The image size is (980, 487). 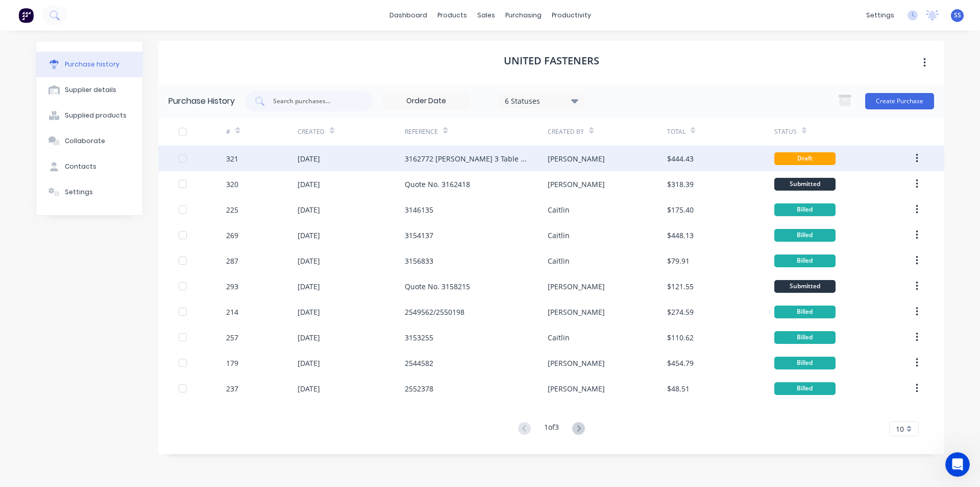 I want to click on span: SS, so click(x=958, y=15).